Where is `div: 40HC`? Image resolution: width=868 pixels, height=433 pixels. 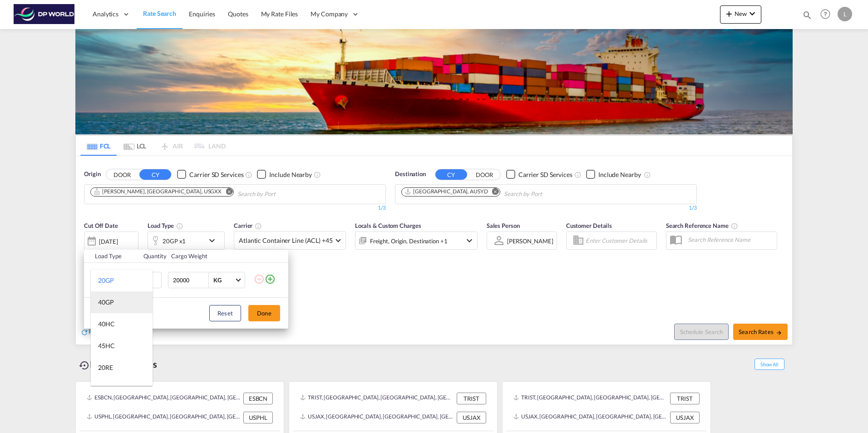
div: 40HC is located at coordinates (106, 324).